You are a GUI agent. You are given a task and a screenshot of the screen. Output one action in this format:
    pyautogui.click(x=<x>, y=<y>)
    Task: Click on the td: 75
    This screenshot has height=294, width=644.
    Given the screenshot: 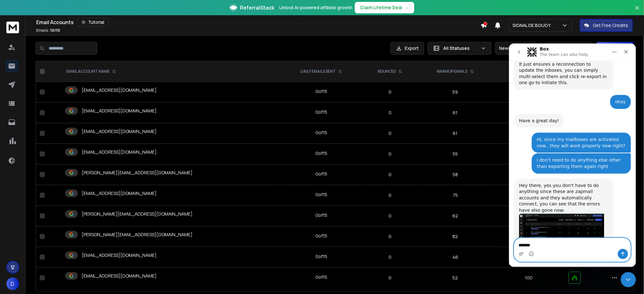 What is the action you would take?
    pyautogui.click(x=455, y=195)
    